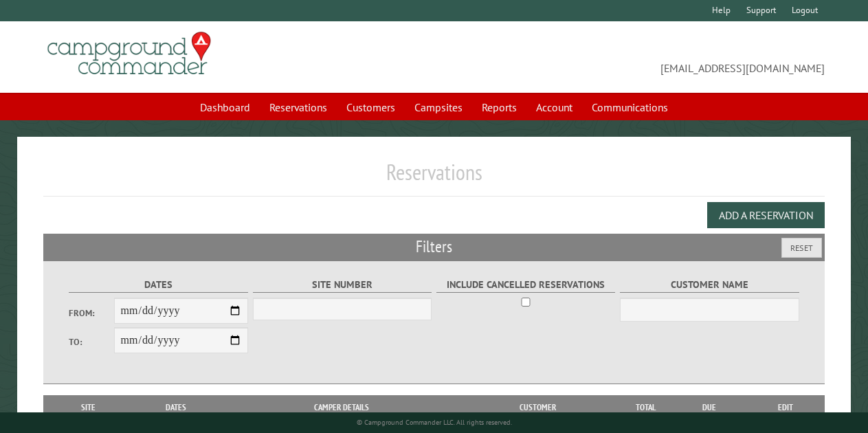 This screenshot has width=868, height=433. I want to click on a: Reports, so click(499, 108).